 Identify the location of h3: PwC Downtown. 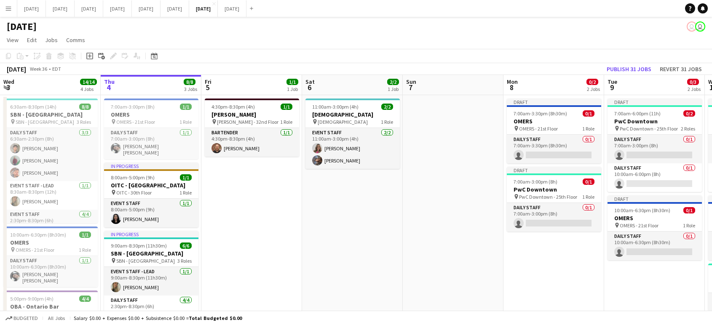
(654, 121).